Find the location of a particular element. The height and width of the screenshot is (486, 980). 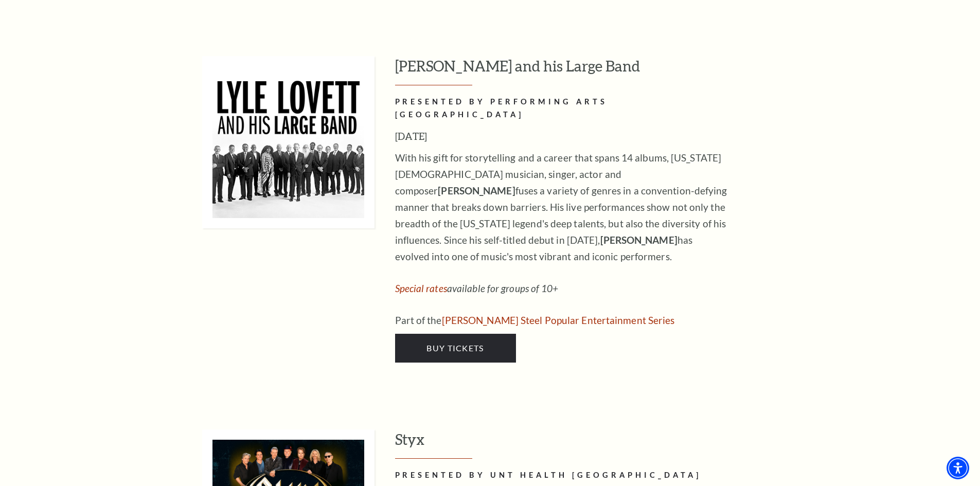

span: Buy Tickets is located at coordinates (455, 348).